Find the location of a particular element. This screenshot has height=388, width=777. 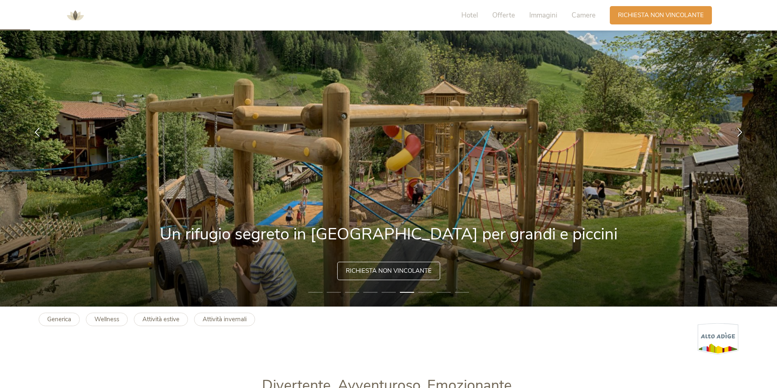

a: Attività invernali is located at coordinates (225, 319).